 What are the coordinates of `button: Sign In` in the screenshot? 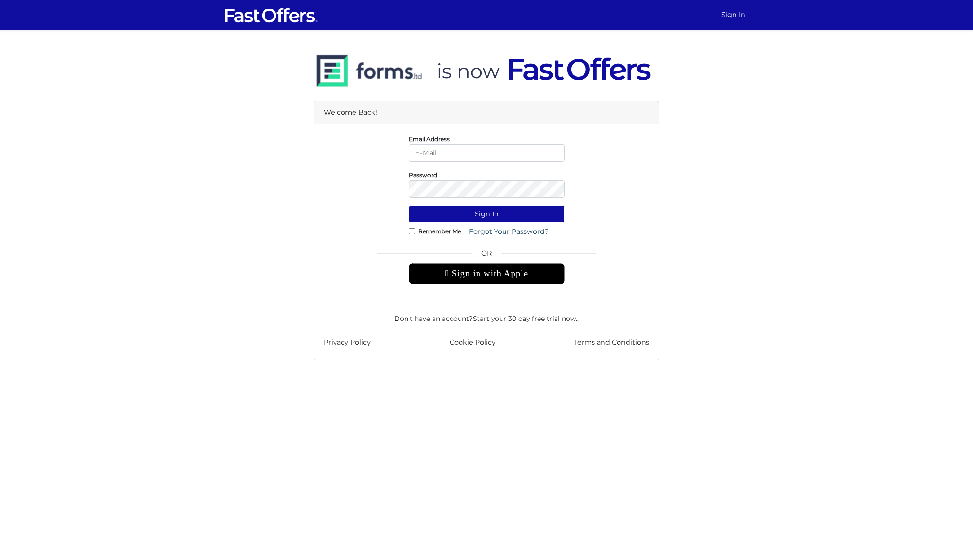 It's located at (487, 214).